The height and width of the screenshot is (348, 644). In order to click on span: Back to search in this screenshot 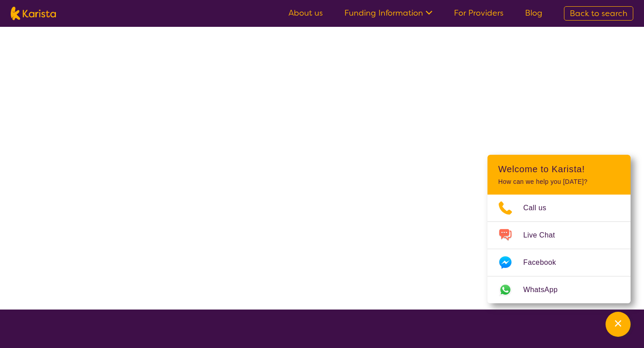, I will do `click(599, 13)`.